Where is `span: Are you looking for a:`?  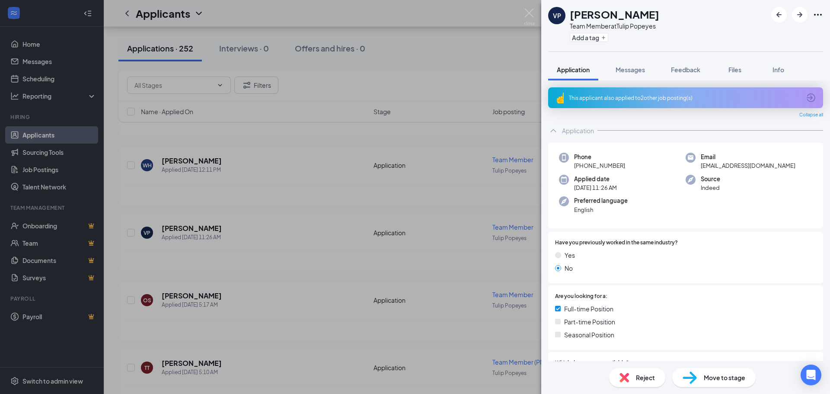 span: Are you looking for a: is located at coordinates (581, 296).